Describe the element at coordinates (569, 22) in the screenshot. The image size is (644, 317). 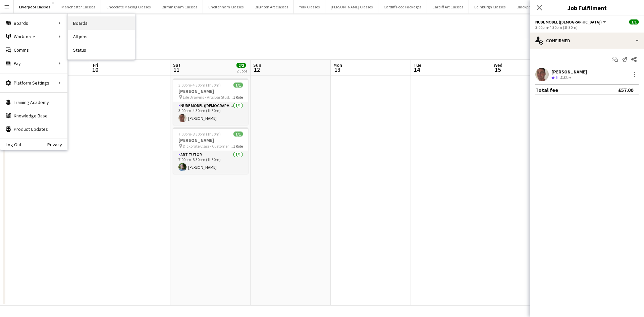
I see `span: Nude Model (Male)` at that location.